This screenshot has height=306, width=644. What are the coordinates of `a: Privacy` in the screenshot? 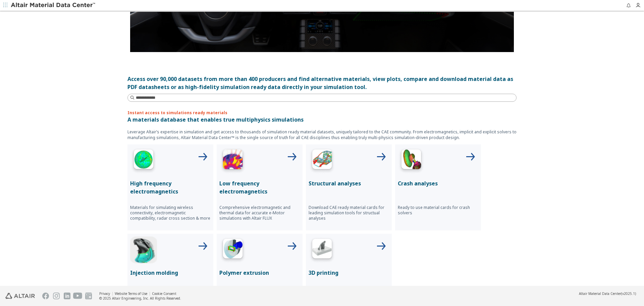 It's located at (105, 294).